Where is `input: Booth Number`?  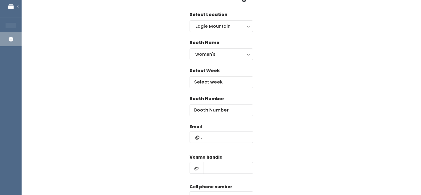 input: Booth Number is located at coordinates (221, 110).